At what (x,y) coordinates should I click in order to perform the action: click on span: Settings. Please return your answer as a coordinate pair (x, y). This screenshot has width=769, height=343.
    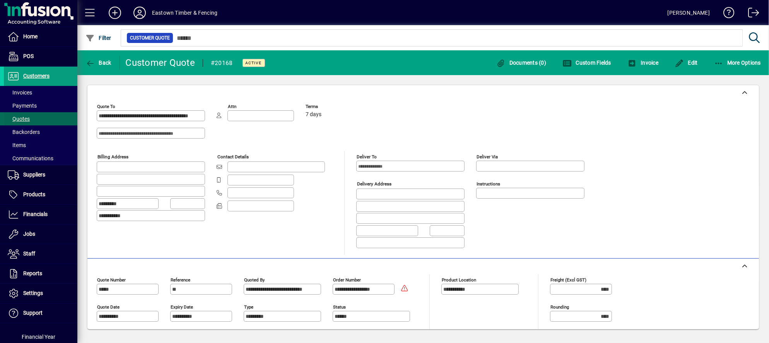
    Looking at the image, I should click on (33, 293).